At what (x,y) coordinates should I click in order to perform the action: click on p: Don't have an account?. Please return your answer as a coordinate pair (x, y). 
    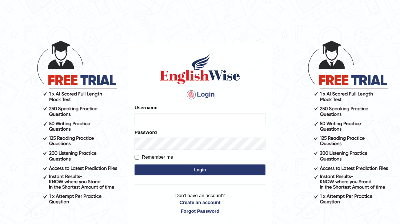
    Looking at the image, I should click on (200, 204).